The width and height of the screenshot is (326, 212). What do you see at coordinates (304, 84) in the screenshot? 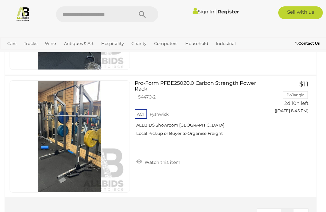
I see `span: $11` at bounding box center [304, 84].